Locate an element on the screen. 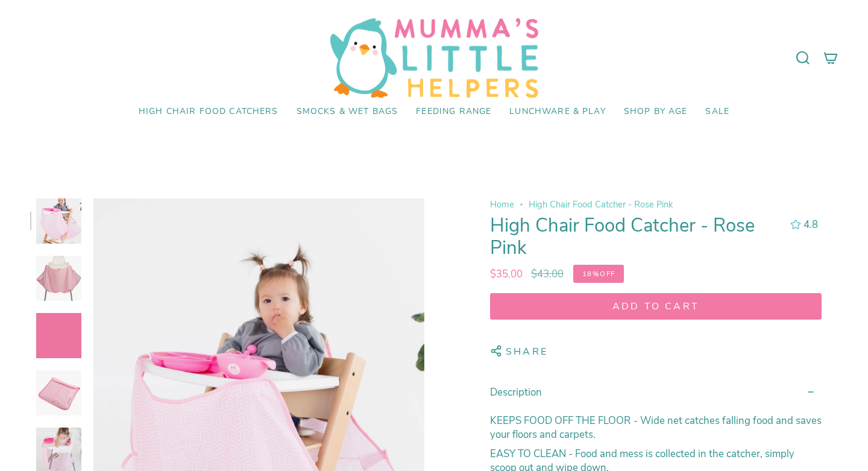 The width and height of the screenshot is (868, 471). span: Smocks & Wet Bags is located at coordinates (347, 112).